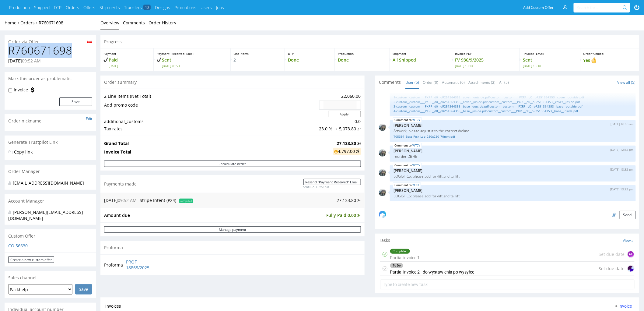 Image resolution: width=644 pixels, height=311 pixels. I want to click on span: 13, so click(147, 7).